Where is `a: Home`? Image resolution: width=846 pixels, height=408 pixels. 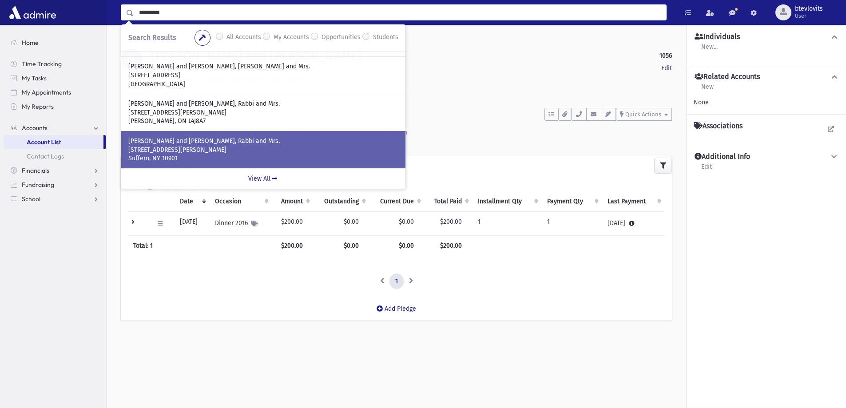
a: Home is located at coordinates (55, 43).